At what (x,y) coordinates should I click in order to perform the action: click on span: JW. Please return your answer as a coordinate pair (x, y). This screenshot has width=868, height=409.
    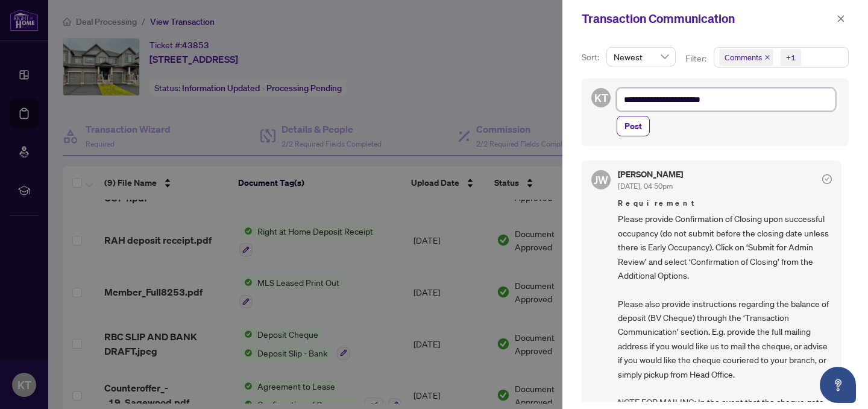
    Looking at the image, I should click on (601, 179).